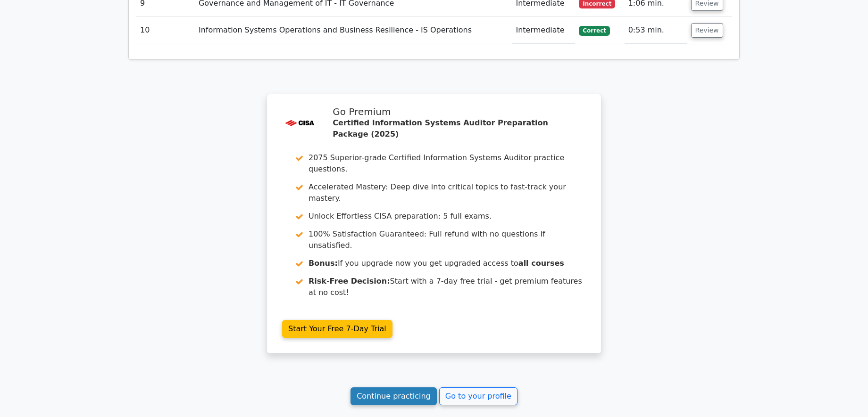 This screenshot has width=868, height=417. Describe the element at coordinates (655, 30) in the screenshot. I see `td: 0:53 min.` at that location.